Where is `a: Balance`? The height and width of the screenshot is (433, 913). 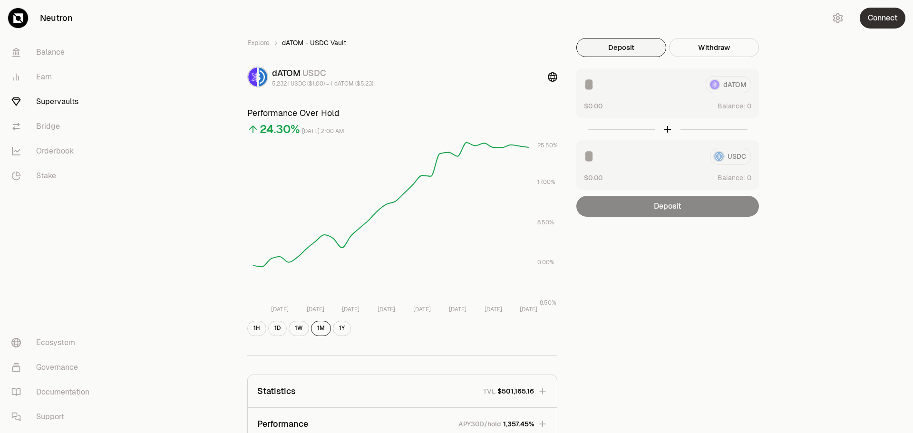 a: Balance is located at coordinates (53, 52).